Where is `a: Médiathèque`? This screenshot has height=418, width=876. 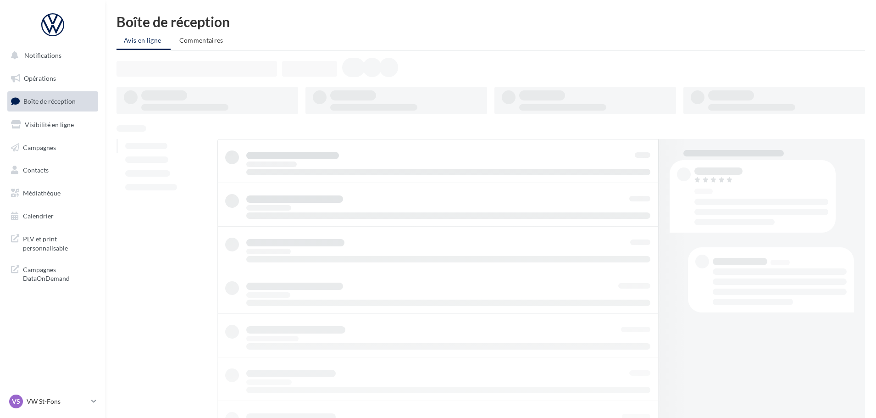 a: Médiathèque is located at coordinates (53, 193).